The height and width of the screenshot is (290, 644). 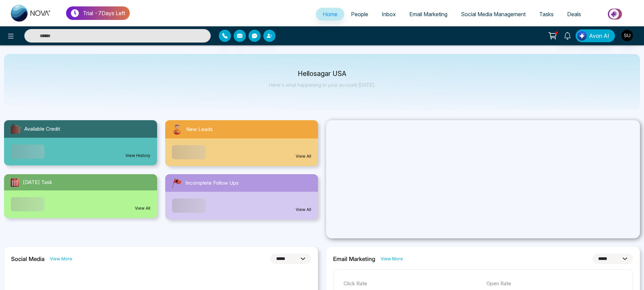 What do you see at coordinates (595, 36) in the screenshot?
I see `button: Avon AI` at bounding box center [595, 36].